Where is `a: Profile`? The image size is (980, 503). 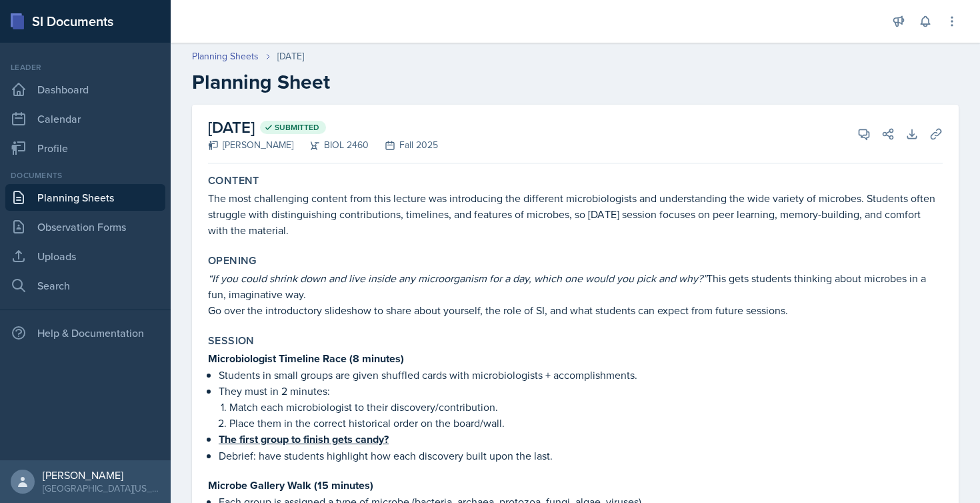
a: Profile is located at coordinates (85, 148).